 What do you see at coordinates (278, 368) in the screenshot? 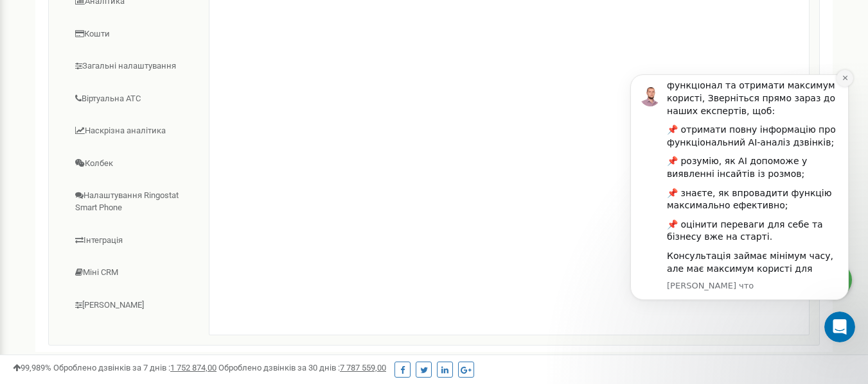
I see `font: Оброблено дзвінків за 30 днів :` at bounding box center [278, 368].